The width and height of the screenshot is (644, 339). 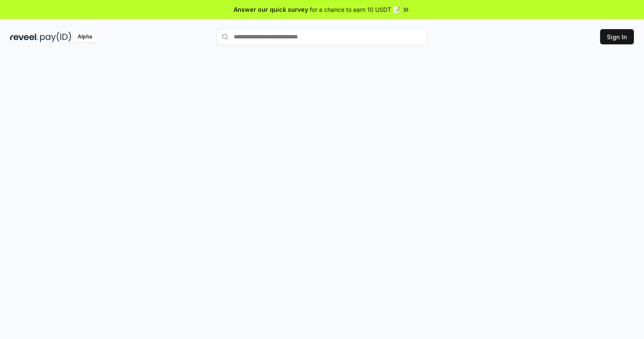 What do you see at coordinates (271, 9) in the screenshot?
I see `span: Answer our quick survey` at bounding box center [271, 9].